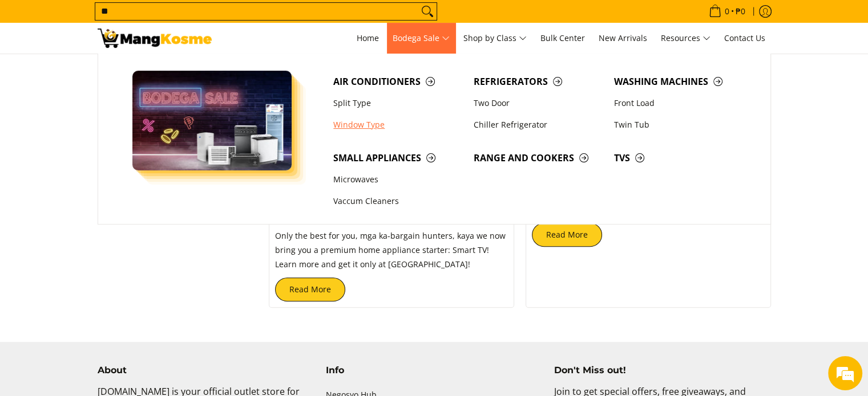 This screenshot has width=868, height=396. I want to click on span: Range and Cookers, so click(539, 158).